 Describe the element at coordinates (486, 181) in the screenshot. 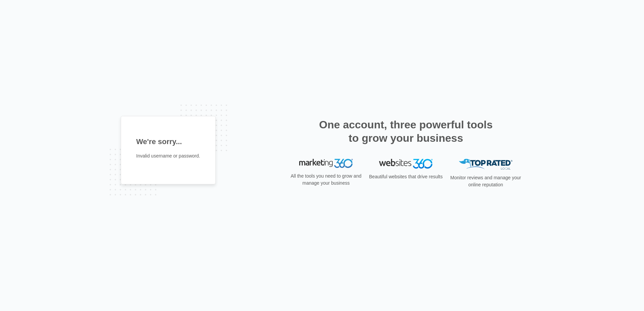

I see `p: Monitor reviews and manage your online reputation` at that location.